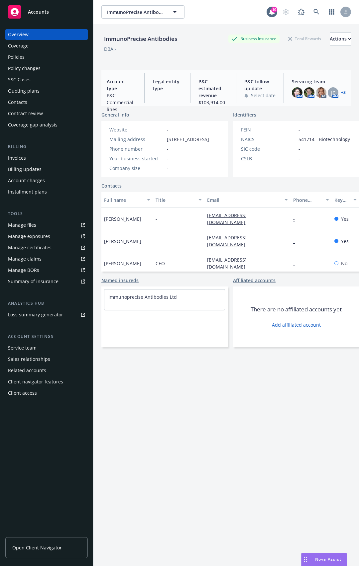 The image size is (359, 566). I want to click on div: DBA: -, so click(110, 49).